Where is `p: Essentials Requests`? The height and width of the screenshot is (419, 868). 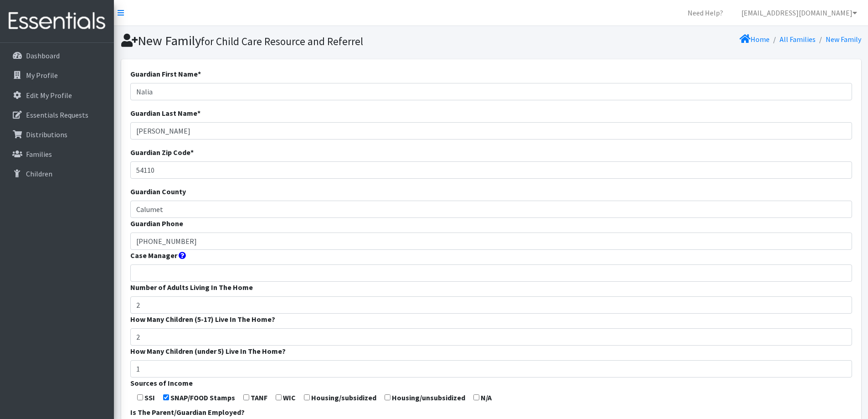
p: Essentials Requests is located at coordinates (57, 115).